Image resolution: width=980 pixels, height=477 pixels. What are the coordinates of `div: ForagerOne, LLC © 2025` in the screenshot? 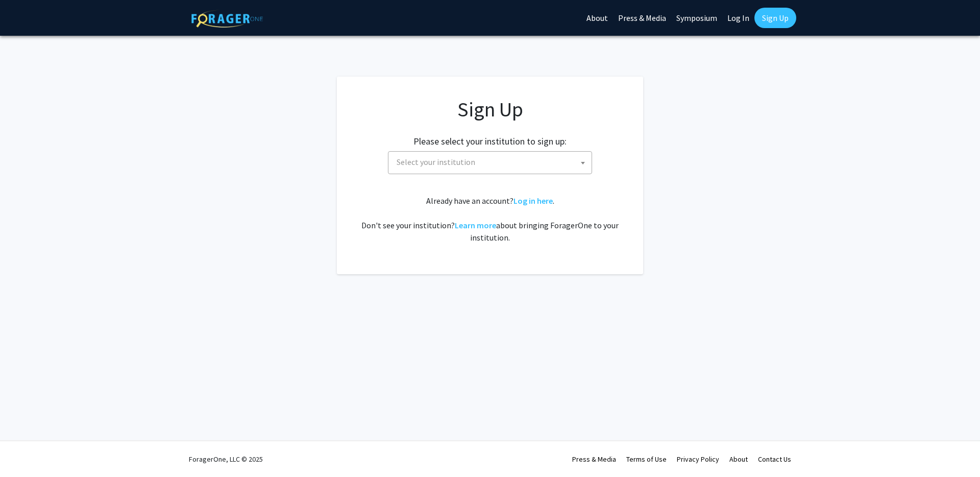 It's located at (225, 459).